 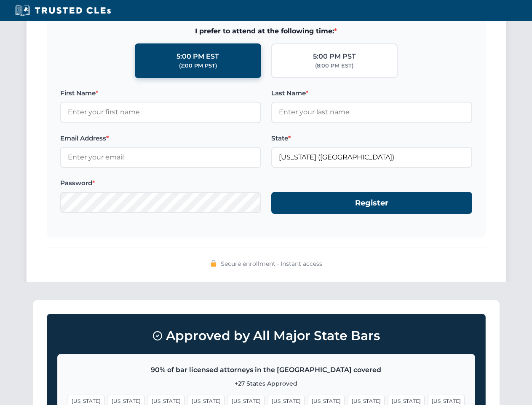 What do you see at coordinates (161, 112) in the screenshot?
I see `input: Enter your first name` at bounding box center [161, 112].